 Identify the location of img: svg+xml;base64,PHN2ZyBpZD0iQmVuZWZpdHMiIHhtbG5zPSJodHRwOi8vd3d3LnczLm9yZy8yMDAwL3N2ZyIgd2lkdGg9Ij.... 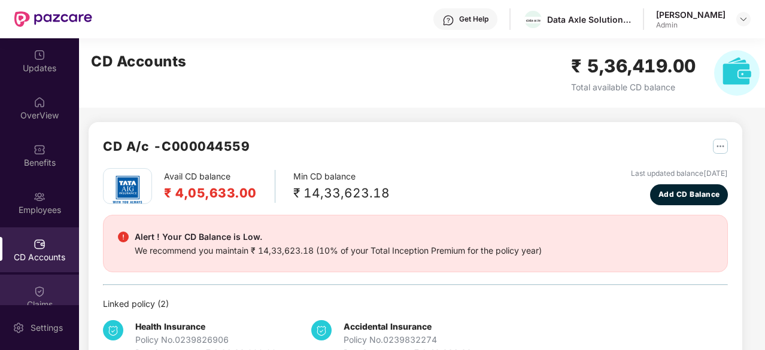
(40, 150).